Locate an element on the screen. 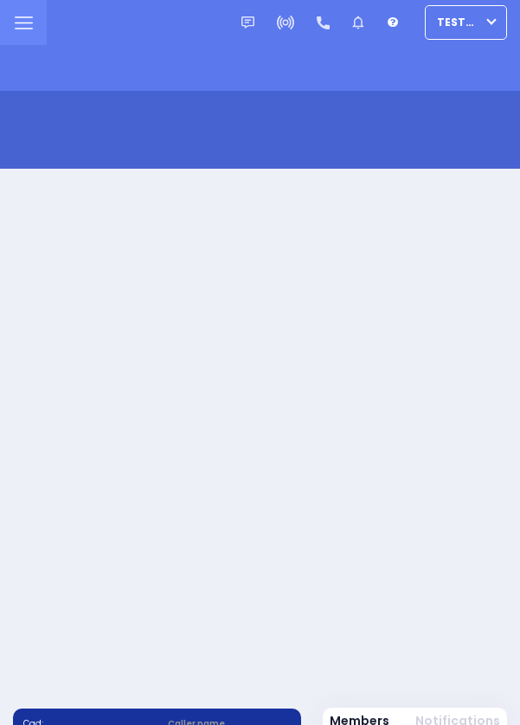 Image resolution: width=520 pixels, height=725 pixels. img: message.svg is located at coordinates (247, 22).